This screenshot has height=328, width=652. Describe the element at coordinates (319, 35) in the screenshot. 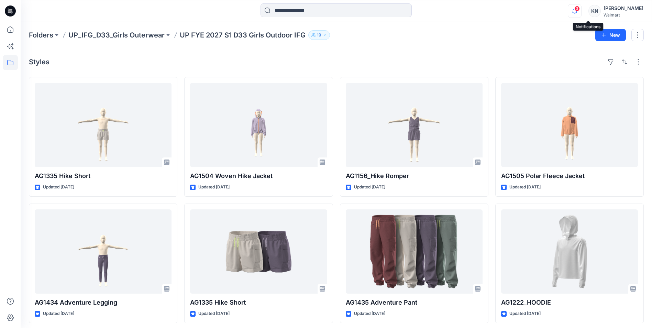

I see `p: 19` at that location.